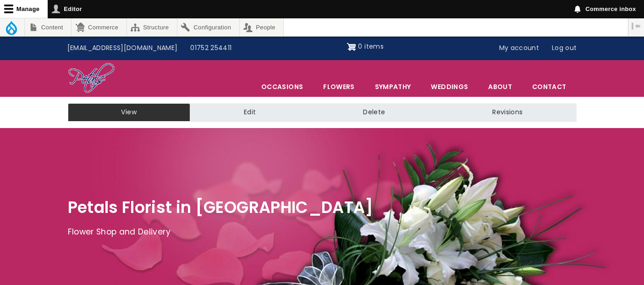  Describe the element at coordinates (352, 47) in the screenshot. I see `img: Shopping cart` at that location.